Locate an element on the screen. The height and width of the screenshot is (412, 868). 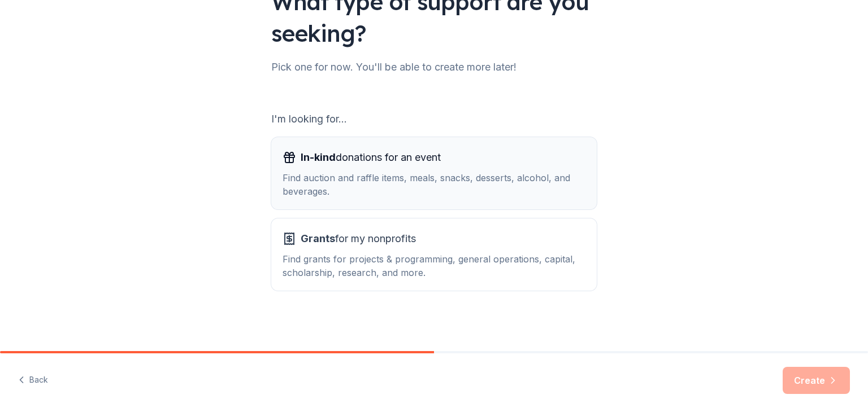
span: donations for an event is located at coordinates (371, 158).